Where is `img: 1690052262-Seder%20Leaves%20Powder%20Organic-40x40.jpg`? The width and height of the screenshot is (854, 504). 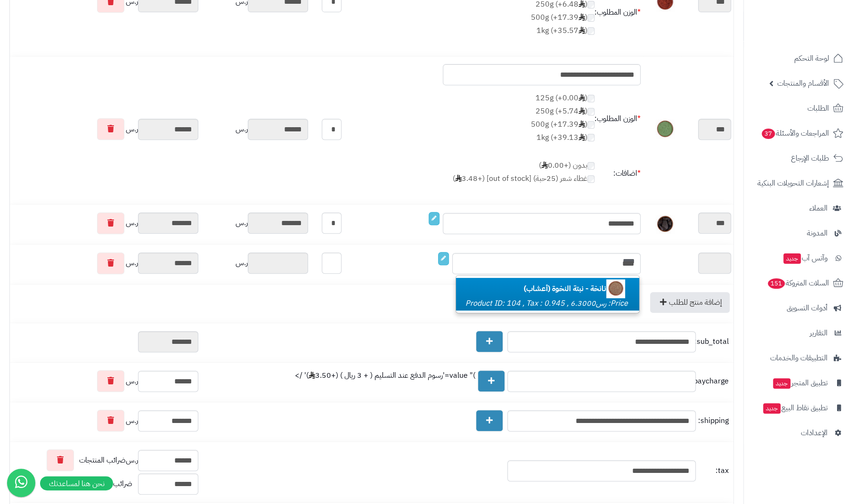 img: 1690052262-Seder%20Leaves%20Powder%20Organic-40x40.jpg is located at coordinates (665, 129).